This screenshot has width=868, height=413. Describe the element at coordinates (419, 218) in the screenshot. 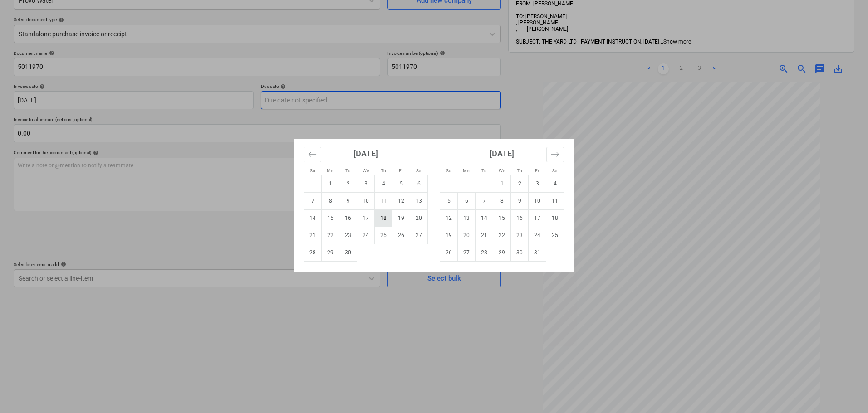

I see `td: Saturday, September 20, 2025` at that location.